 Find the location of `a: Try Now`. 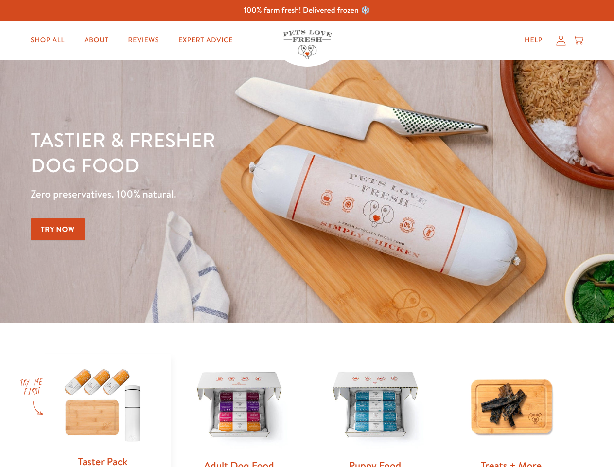

a: Try Now is located at coordinates (58, 229).